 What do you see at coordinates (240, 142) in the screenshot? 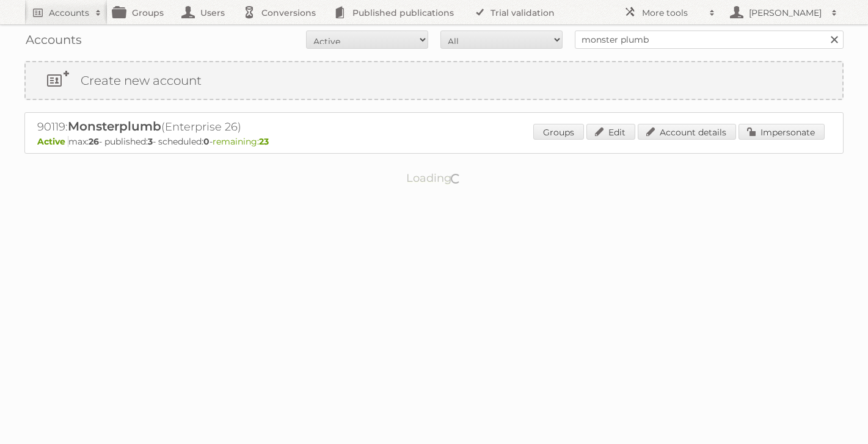
I see `span: remaining:` at bounding box center [240, 142].